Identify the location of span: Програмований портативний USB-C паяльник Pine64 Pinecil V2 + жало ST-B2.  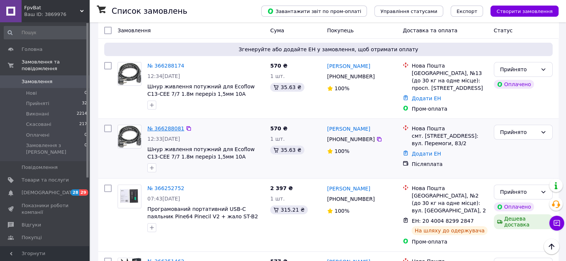
(202, 213).